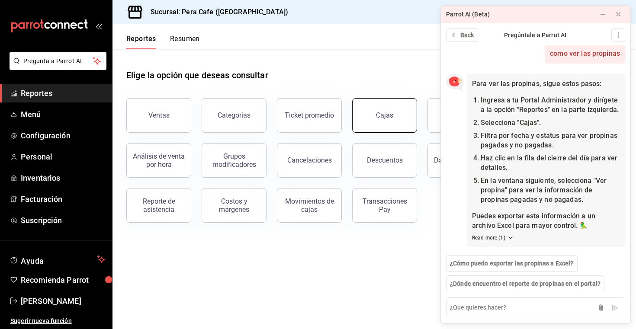  I want to click on button: open_drawer_menu, so click(99, 26).